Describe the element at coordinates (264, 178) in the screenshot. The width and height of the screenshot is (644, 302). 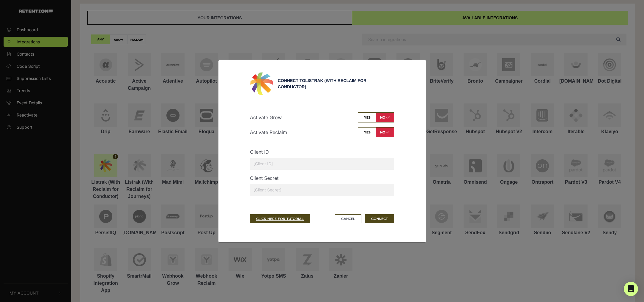
I see `label: Client Secret` at that location.